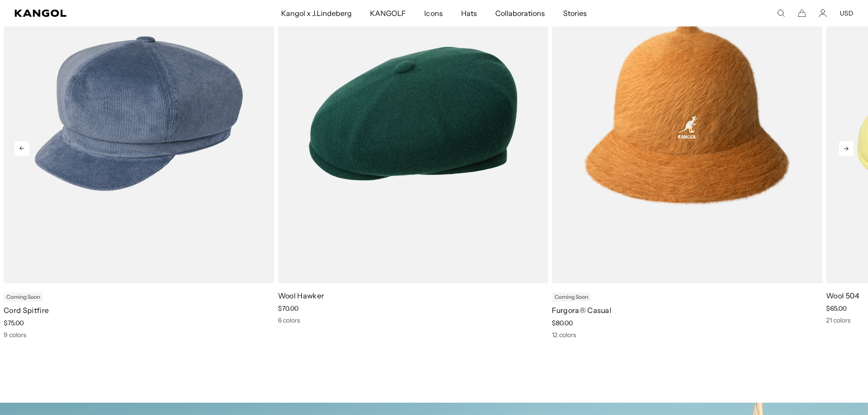  I want to click on span: $80.00, so click(562, 323).